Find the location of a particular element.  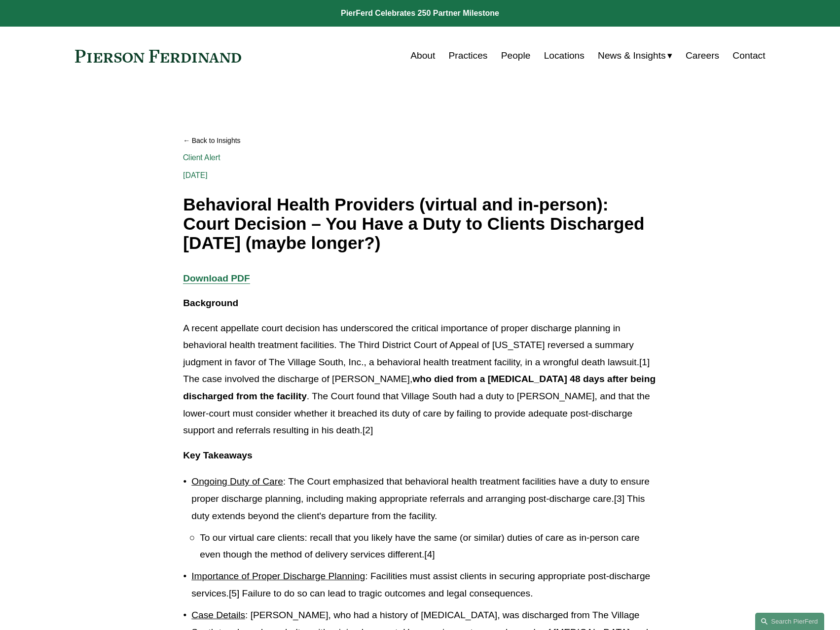

a: Contact is located at coordinates (749, 56).